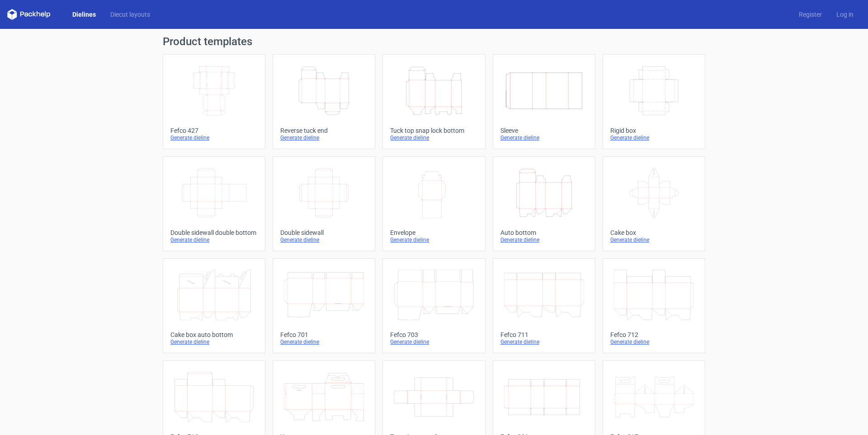  I want to click on div: Fefco 703, so click(433, 335).